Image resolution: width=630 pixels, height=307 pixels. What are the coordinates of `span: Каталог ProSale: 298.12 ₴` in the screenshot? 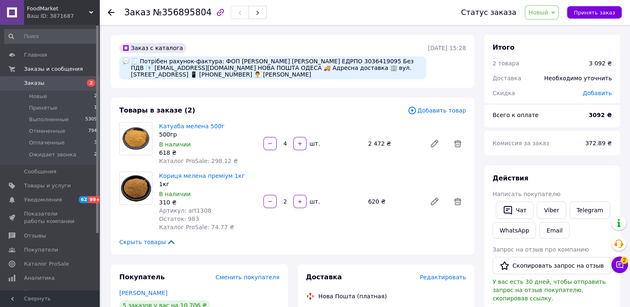 It's located at (198, 161).